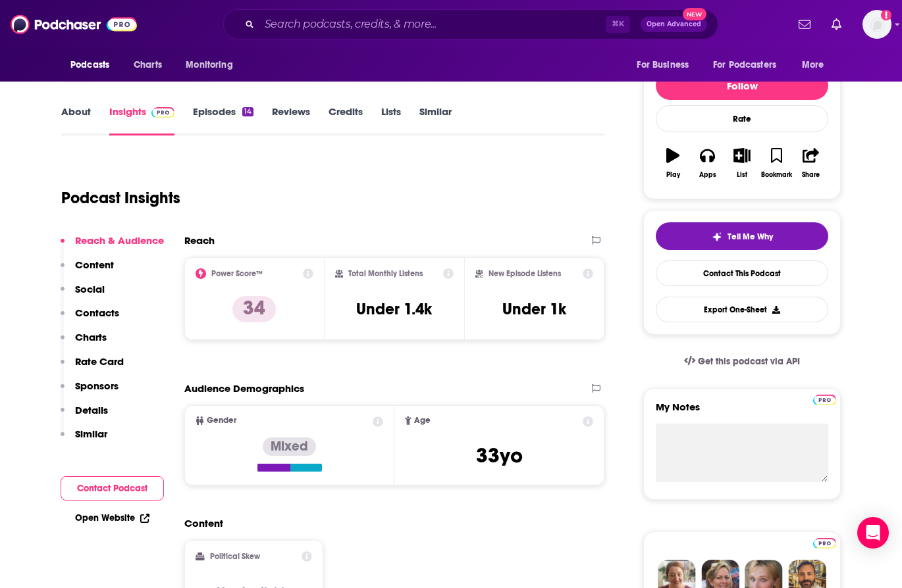 Image resolution: width=902 pixels, height=588 pixels. What do you see at coordinates (811, 164) in the screenshot?
I see `button: Share` at bounding box center [811, 164].